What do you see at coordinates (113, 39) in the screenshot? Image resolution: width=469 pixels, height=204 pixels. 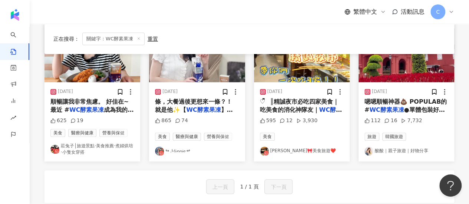 I see `span: 關鍵字：WC酵素果凍` at bounding box center [113, 39].